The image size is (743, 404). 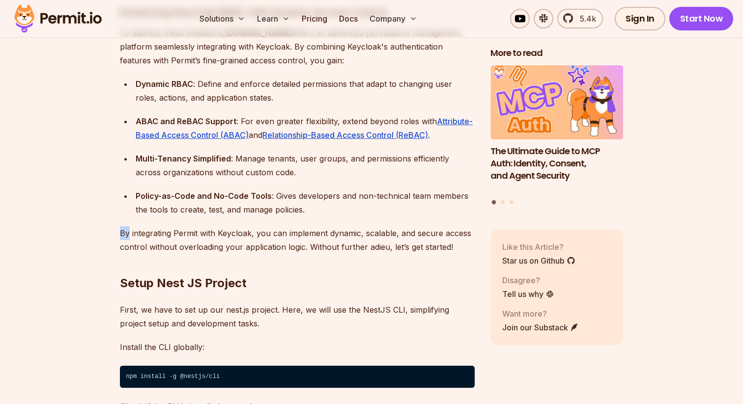 I want to click on a: Tell us why, so click(x=528, y=294).